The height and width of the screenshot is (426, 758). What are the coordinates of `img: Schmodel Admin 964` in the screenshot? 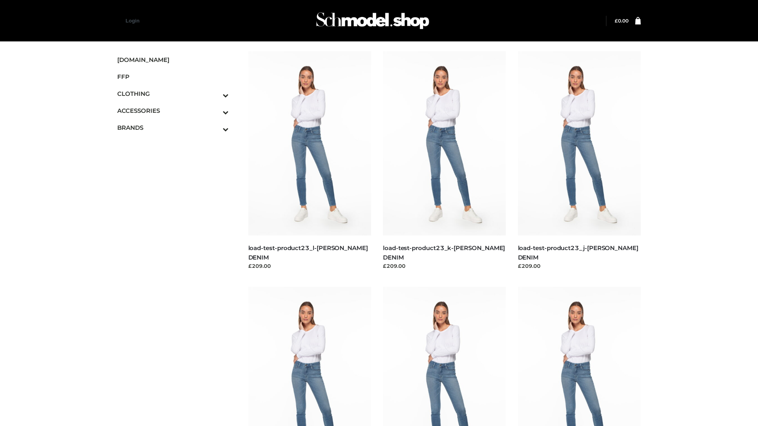 It's located at (373, 21).